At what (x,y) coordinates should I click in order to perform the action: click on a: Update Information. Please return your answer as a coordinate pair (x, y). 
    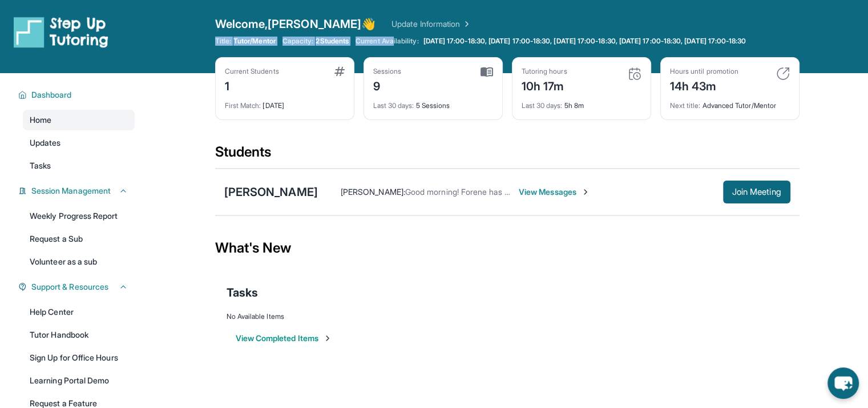
    Looking at the image, I should click on (432, 24).